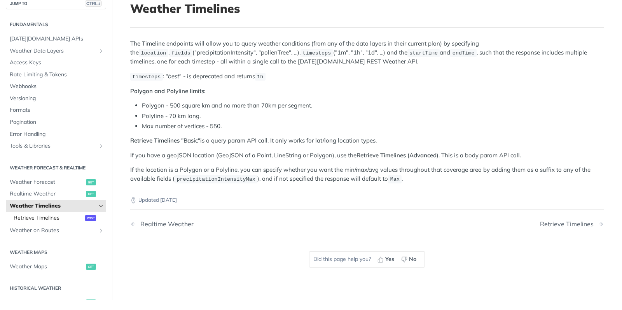  I want to click on strong: Retrieve Timelines "Basic", so click(165, 140).